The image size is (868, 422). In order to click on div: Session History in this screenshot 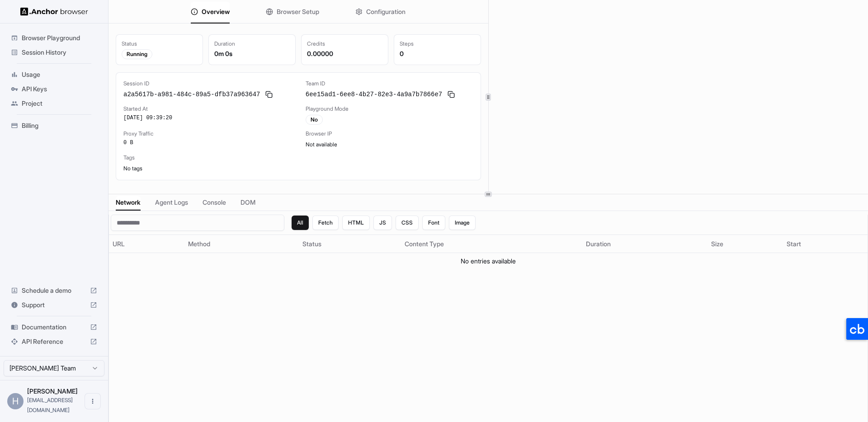, I will do `click(54, 52)`.